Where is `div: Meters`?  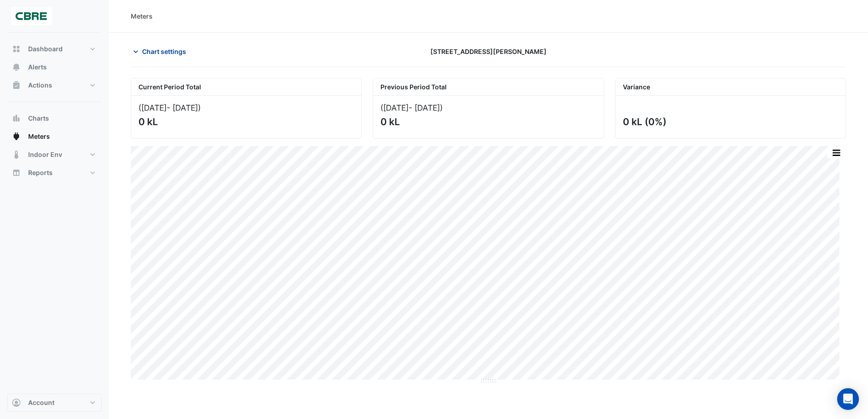 div: Meters is located at coordinates (142, 16).